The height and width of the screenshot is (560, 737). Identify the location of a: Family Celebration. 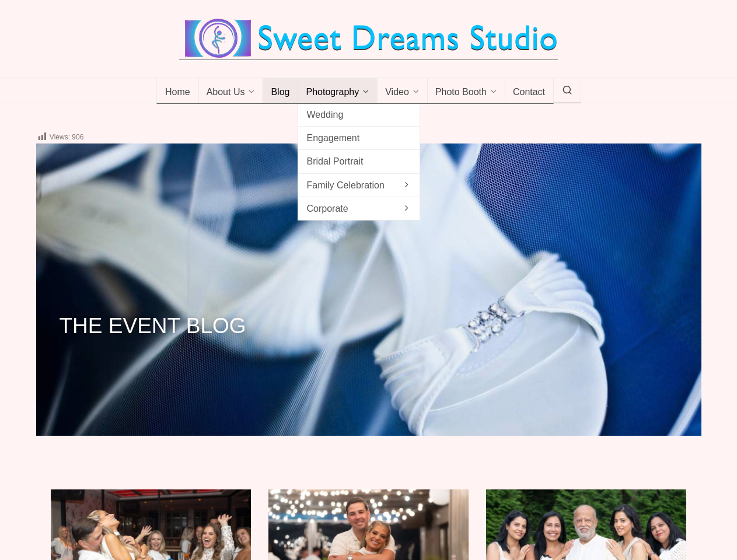
(358, 186).